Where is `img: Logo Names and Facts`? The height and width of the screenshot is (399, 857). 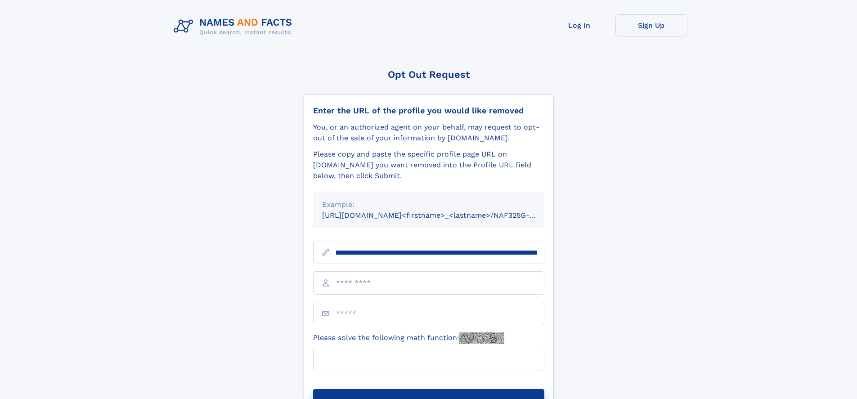 img: Logo Names and Facts is located at coordinates (235, 27).